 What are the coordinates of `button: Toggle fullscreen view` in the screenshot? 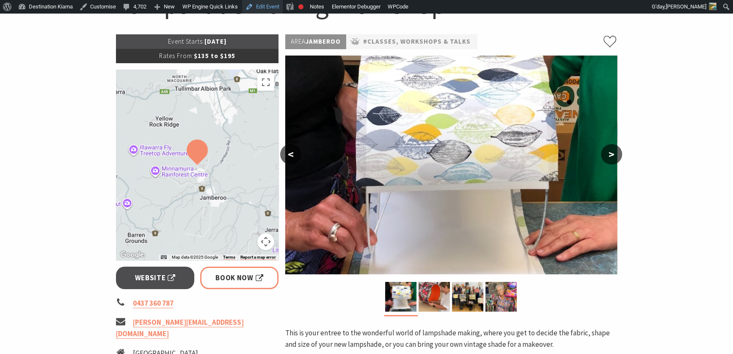 It's located at (266, 82).